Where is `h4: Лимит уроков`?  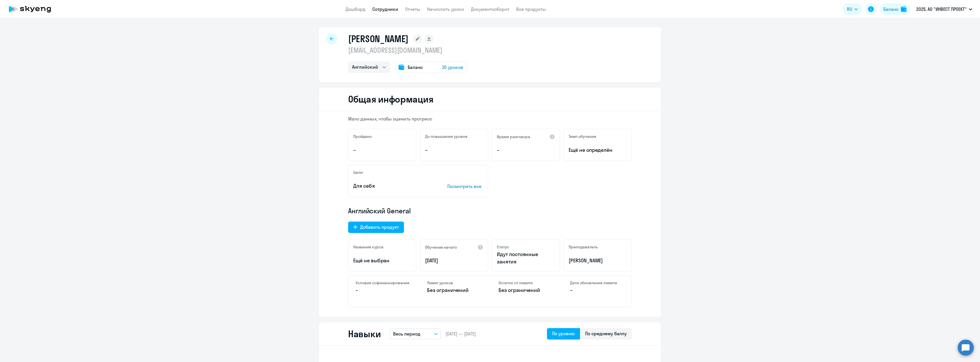 h4: Лимит уроков is located at coordinates (454, 283).